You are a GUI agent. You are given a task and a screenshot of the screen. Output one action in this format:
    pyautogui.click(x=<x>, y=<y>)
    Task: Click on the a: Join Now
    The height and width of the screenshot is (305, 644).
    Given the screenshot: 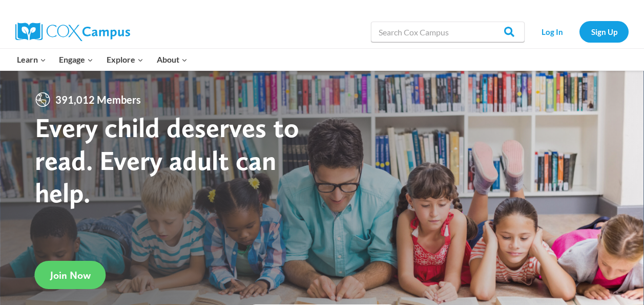 What is the action you would take?
    pyautogui.click(x=70, y=274)
    